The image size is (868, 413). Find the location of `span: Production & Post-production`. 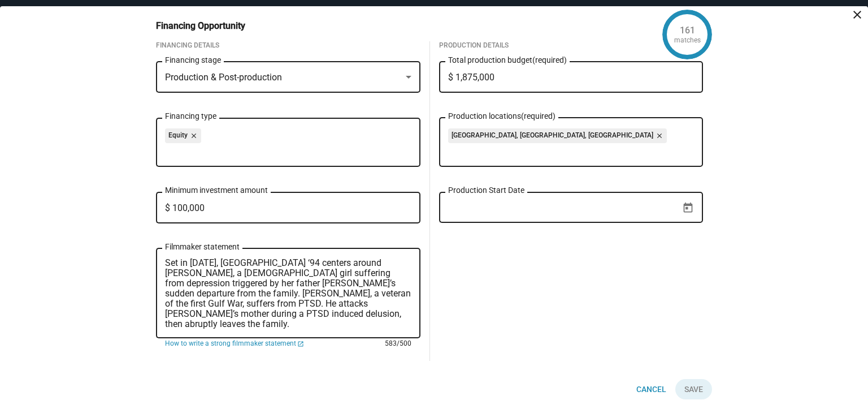

span: Production & Post-production is located at coordinates (223, 77).